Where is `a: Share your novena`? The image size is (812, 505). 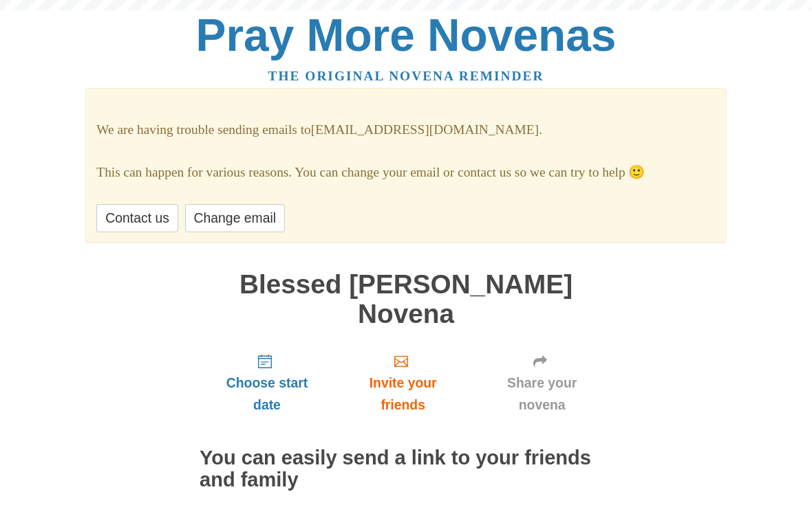 a: Share your novena is located at coordinates (542, 383).